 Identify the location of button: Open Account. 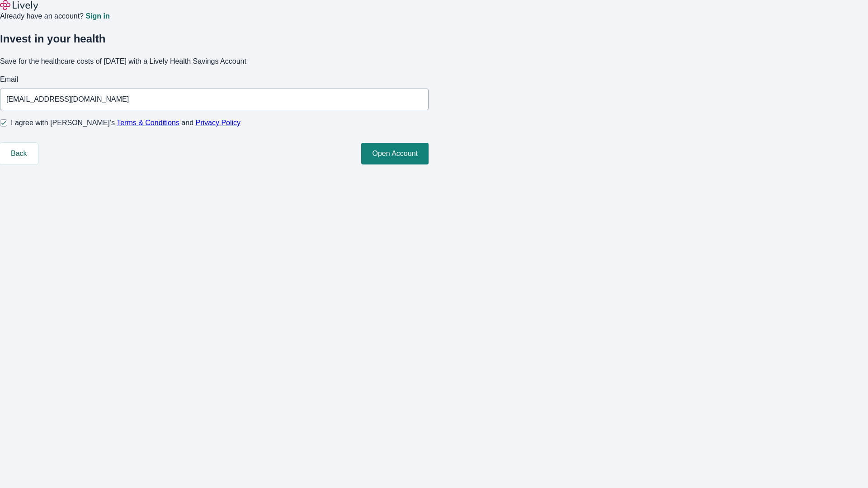
(394, 153).